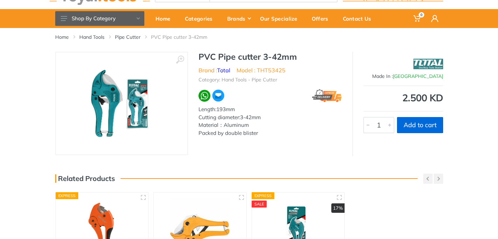 The width and height of the screenshot is (498, 239). What do you see at coordinates (100, 19) in the screenshot?
I see `button: Shop By Category` at bounding box center [100, 19].